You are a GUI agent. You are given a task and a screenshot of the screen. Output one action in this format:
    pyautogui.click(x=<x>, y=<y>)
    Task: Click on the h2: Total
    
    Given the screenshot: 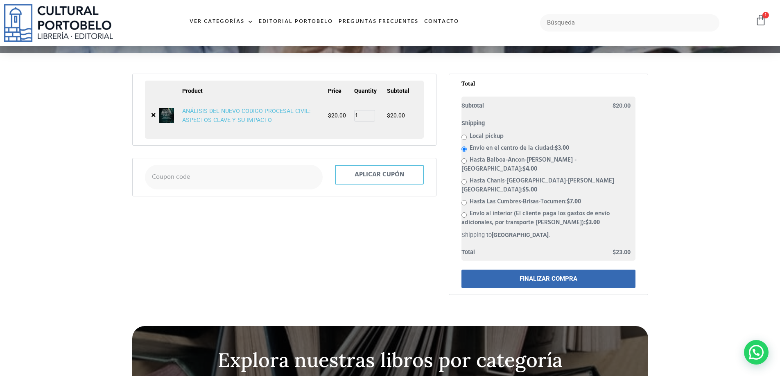 What is the action you would take?
    pyautogui.click(x=549, y=85)
    